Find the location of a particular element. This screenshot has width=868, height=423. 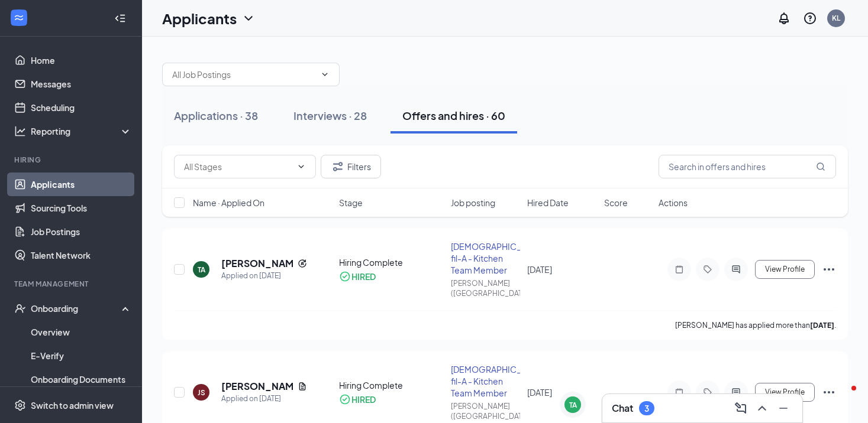

a: E-Verify is located at coordinates (81, 356).